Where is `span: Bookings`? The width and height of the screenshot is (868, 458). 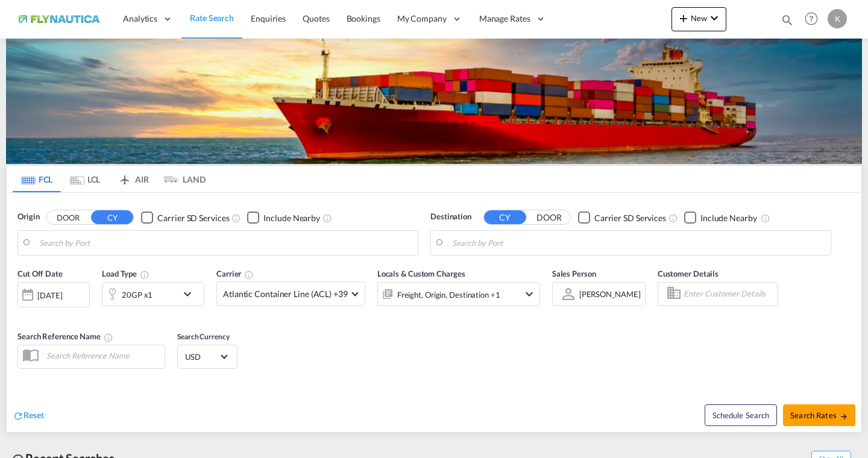 span: Bookings is located at coordinates (363, 18).